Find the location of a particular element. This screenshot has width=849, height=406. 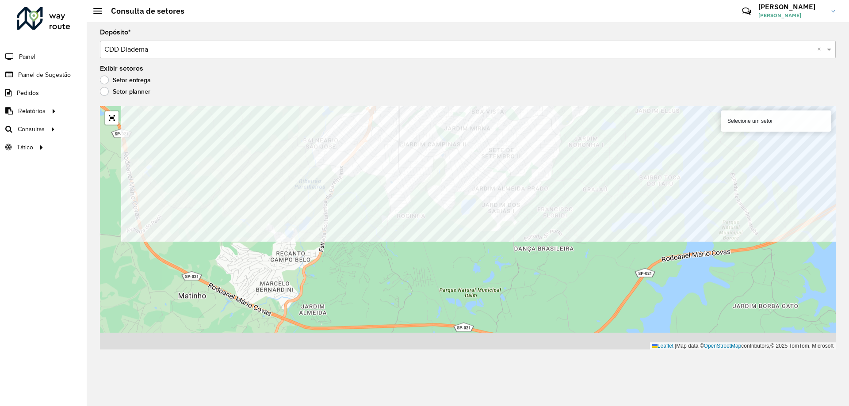

span: Painel is located at coordinates (27, 57).